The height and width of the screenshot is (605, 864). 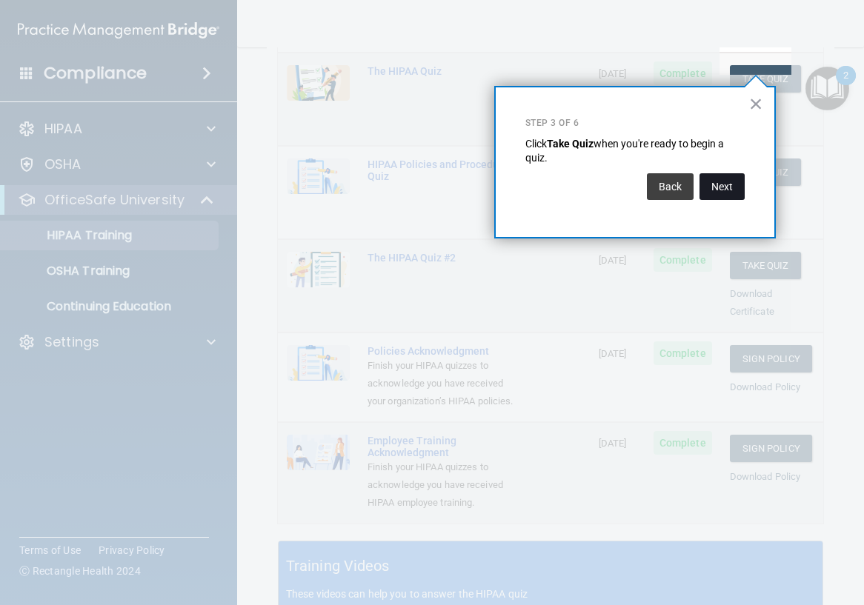 I want to click on button: Close, so click(x=756, y=104).